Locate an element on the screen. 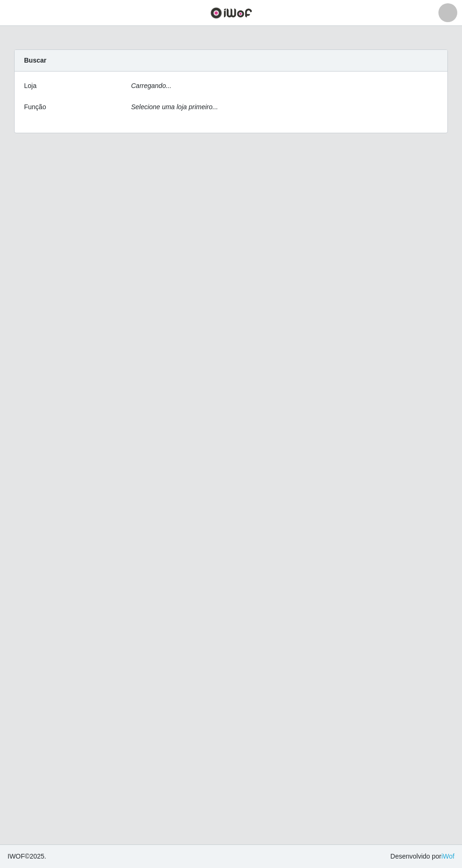 This screenshot has height=868, width=462. label: Loja is located at coordinates (30, 86).